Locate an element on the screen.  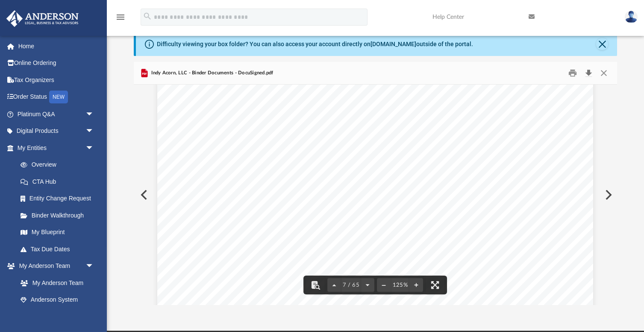
a: menu is located at coordinates (121, 19).